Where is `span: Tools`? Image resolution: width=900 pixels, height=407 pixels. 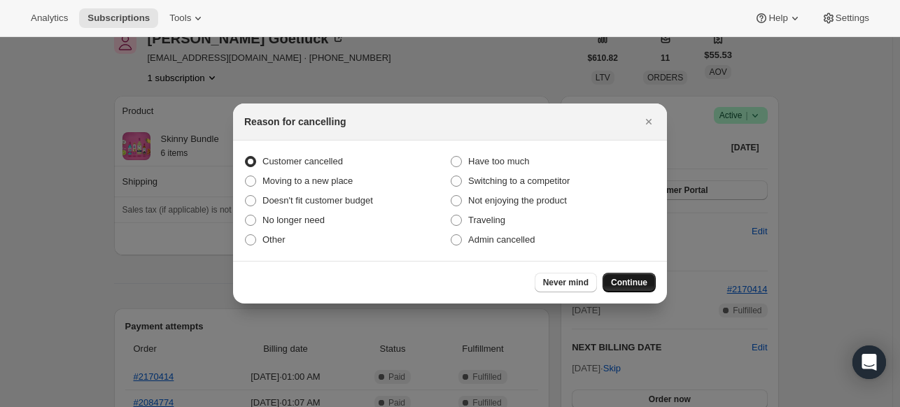 span: Tools is located at coordinates (180, 18).